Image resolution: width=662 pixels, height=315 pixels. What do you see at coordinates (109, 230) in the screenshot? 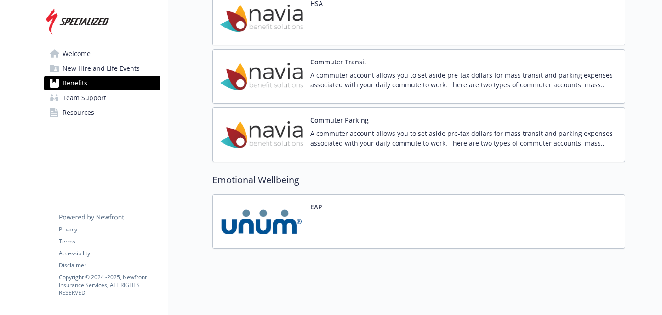
I see `a: Privacy` at bounding box center [109, 230].